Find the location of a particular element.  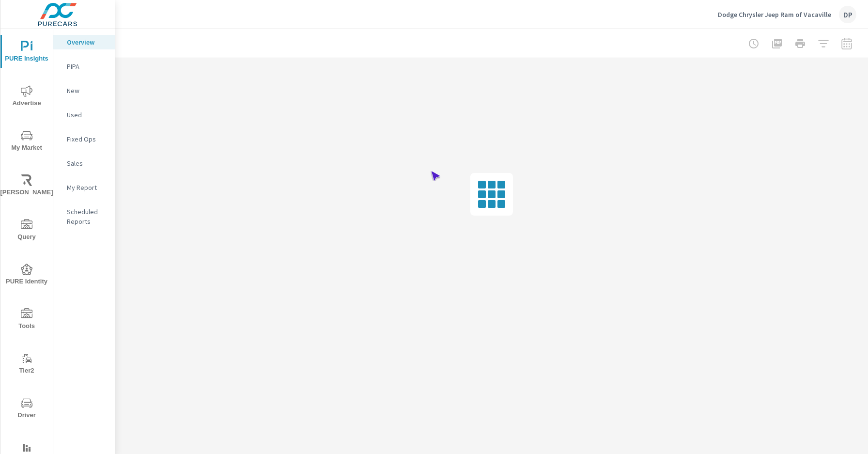

div: New is located at coordinates (84, 91).